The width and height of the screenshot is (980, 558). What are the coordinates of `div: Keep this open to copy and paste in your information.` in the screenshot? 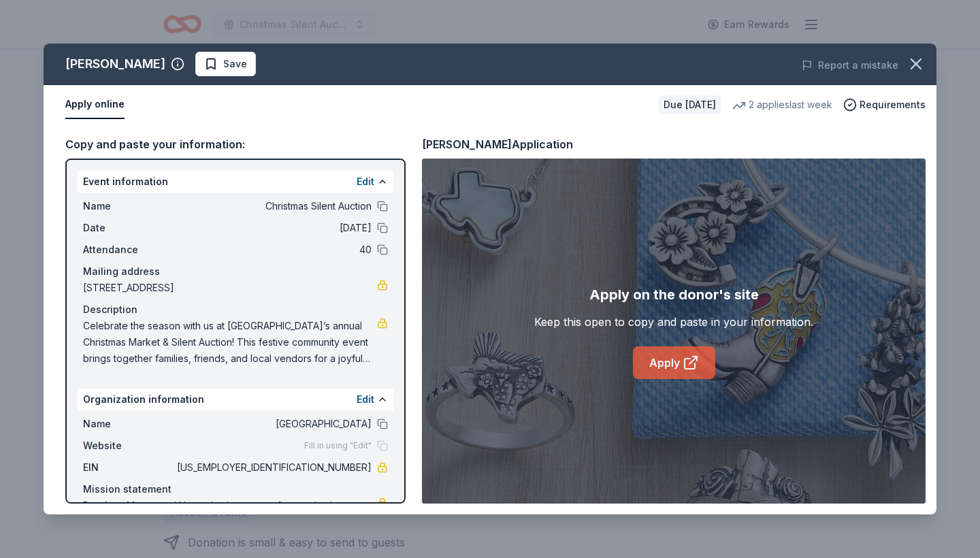 It's located at (674, 322).